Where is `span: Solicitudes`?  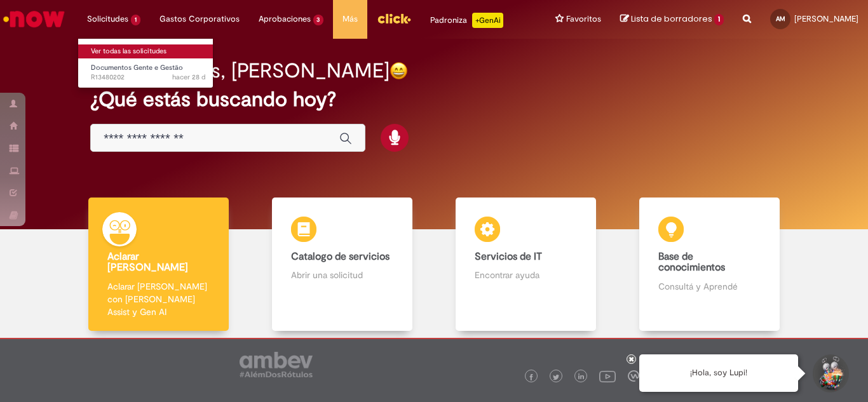 span: Solicitudes is located at coordinates (107, 19).